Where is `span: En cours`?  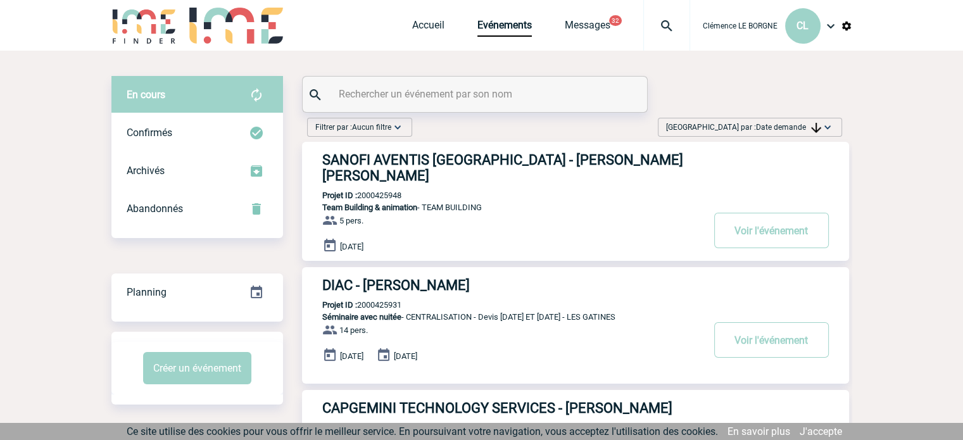 span: En cours is located at coordinates (146, 94).